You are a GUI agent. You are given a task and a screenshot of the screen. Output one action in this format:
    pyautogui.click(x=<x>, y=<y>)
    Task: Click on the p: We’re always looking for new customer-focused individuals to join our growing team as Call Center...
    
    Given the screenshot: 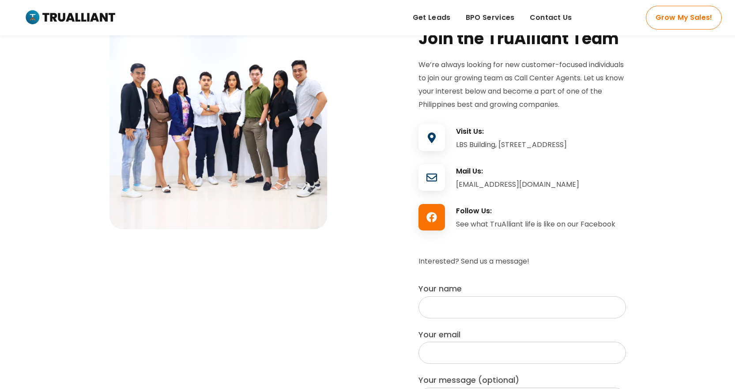 What is the action you would take?
    pyautogui.click(x=522, y=85)
    